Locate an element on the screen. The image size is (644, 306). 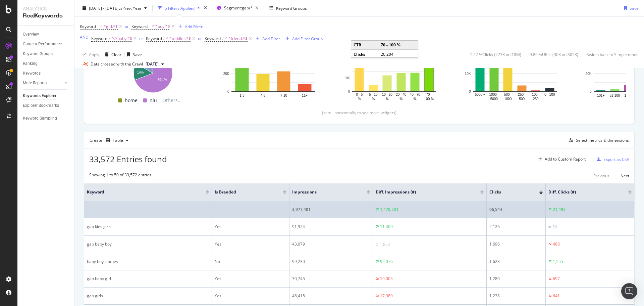
div: Open Intercom Messenger is located at coordinates (629, 291).